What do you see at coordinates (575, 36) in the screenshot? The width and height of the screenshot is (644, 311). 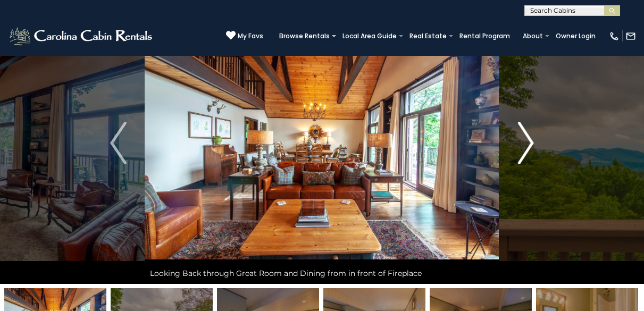 I see `a: Owner Login` at bounding box center [575, 36].